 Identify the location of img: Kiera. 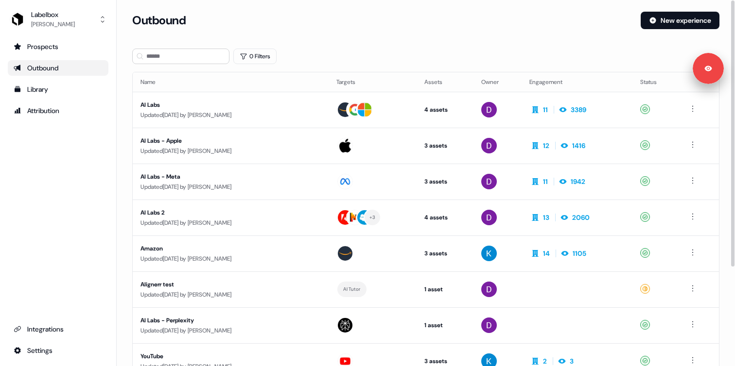
(489, 254).